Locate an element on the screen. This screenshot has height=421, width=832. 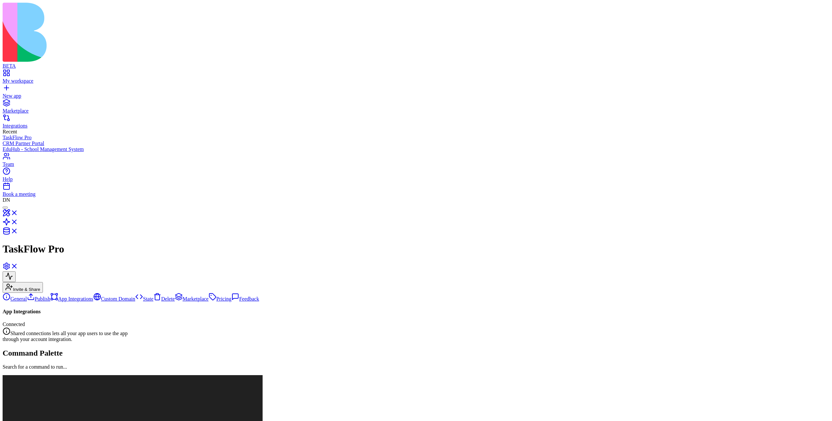
div: Marketplace is located at coordinates (416, 111).